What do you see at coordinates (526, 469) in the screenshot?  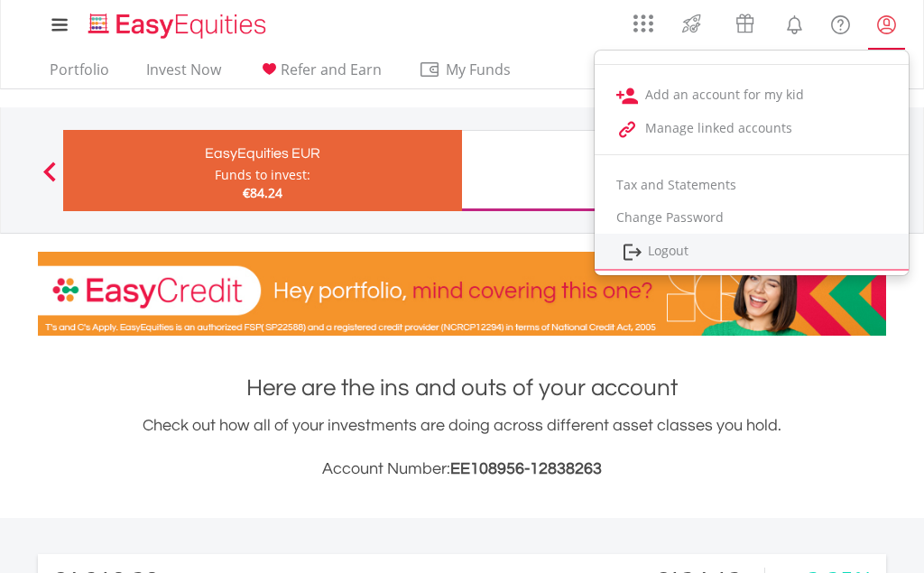 I see `span: EE108956-12838263` at bounding box center [526, 469].